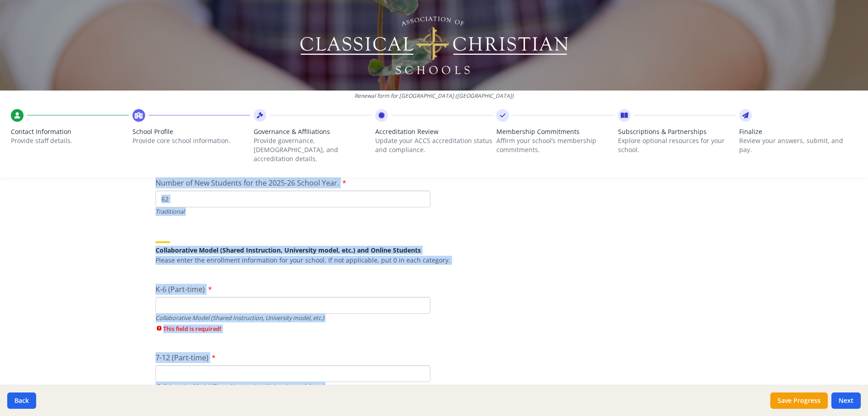 Image resolution: width=868 pixels, height=416 pixels. What do you see at coordinates (846, 401) in the screenshot?
I see `button: Next` at bounding box center [846, 401].